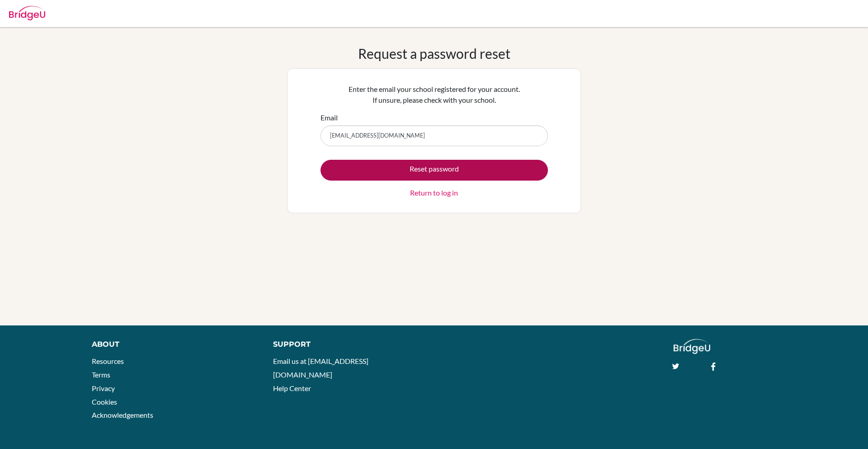 The image size is (868, 449). I want to click on button: Reset password, so click(434, 170).